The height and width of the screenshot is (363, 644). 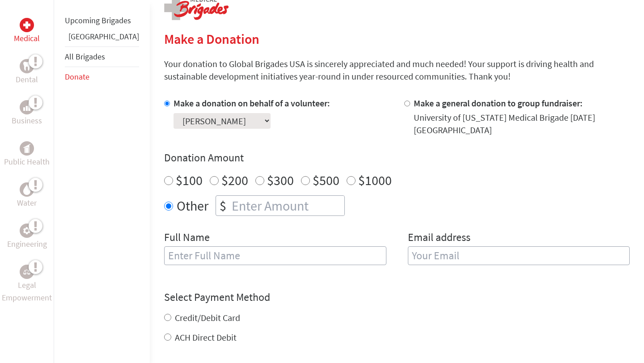 I want to click on div: Engineering, so click(x=27, y=230).